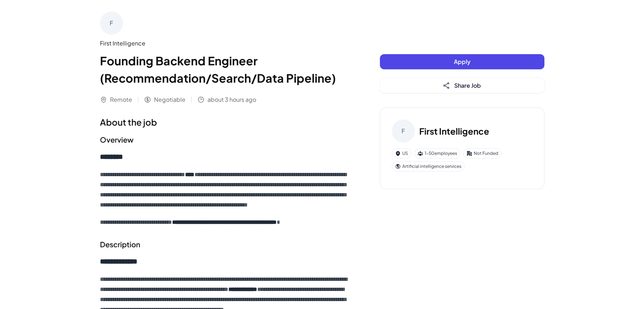  Describe the element at coordinates (401, 154) in the screenshot. I see `div: US` at that location.